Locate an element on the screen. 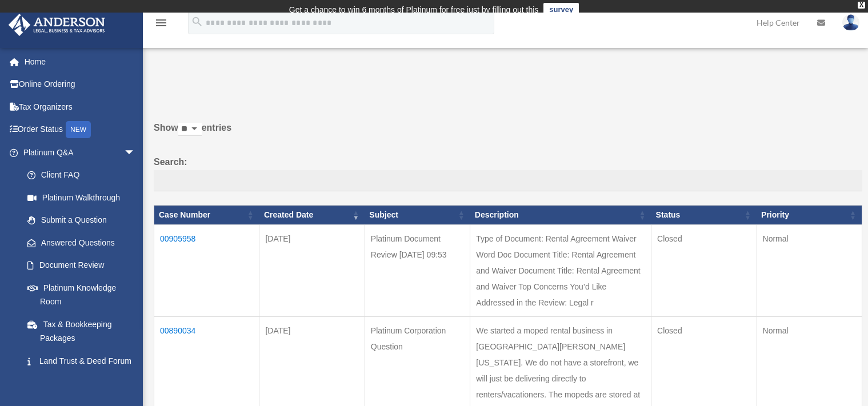 The image size is (868, 406). label: Show entries is located at coordinates (508, 134).